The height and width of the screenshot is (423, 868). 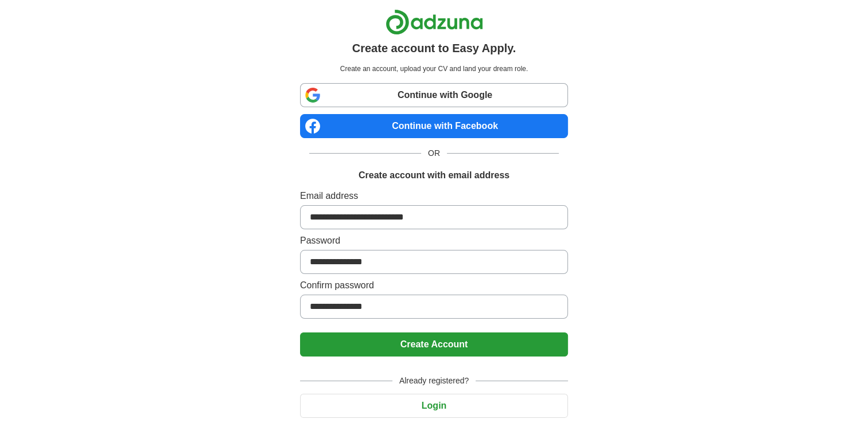 I want to click on label: Confirm password, so click(x=434, y=286).